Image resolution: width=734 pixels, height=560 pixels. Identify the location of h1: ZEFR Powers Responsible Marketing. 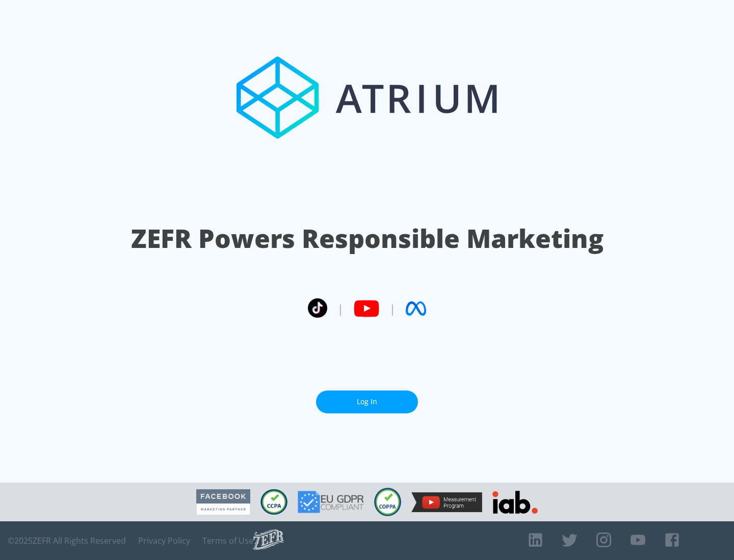
(367, 238).